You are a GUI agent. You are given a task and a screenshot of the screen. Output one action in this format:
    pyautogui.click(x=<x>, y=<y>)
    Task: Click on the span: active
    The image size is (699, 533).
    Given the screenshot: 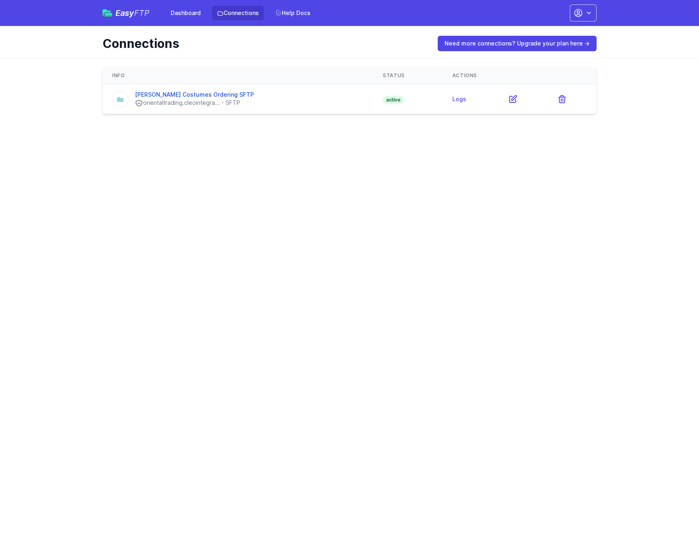 What is the action you would take?
    pyautogui.click(x=393, y=100)
    